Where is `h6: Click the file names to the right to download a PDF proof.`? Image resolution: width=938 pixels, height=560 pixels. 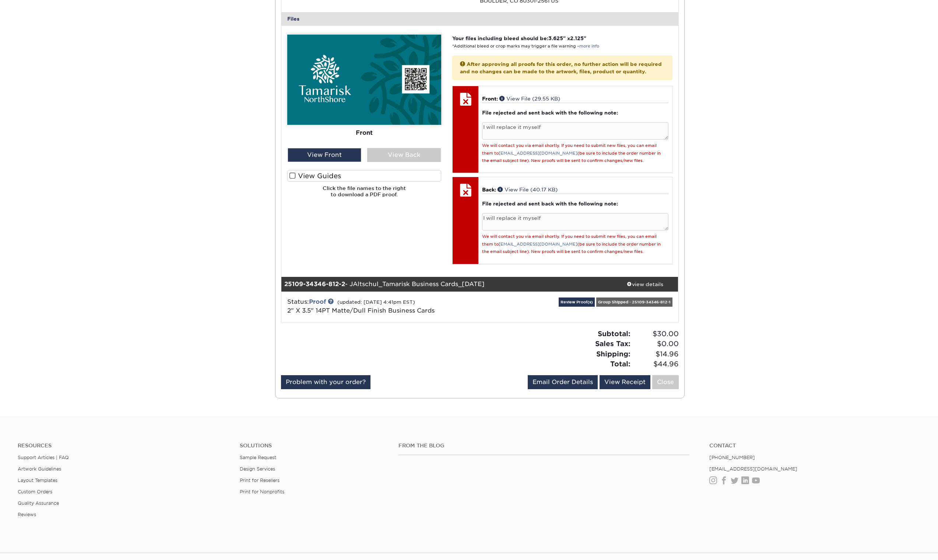
h6: Click the file names to the right to download a PDF proof. is located at coordinates (364, 194).